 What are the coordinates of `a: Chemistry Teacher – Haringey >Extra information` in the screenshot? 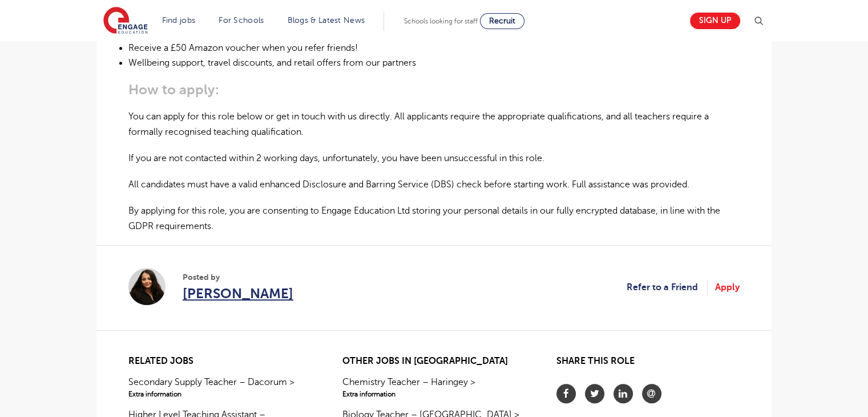 It's located at (434, 387).